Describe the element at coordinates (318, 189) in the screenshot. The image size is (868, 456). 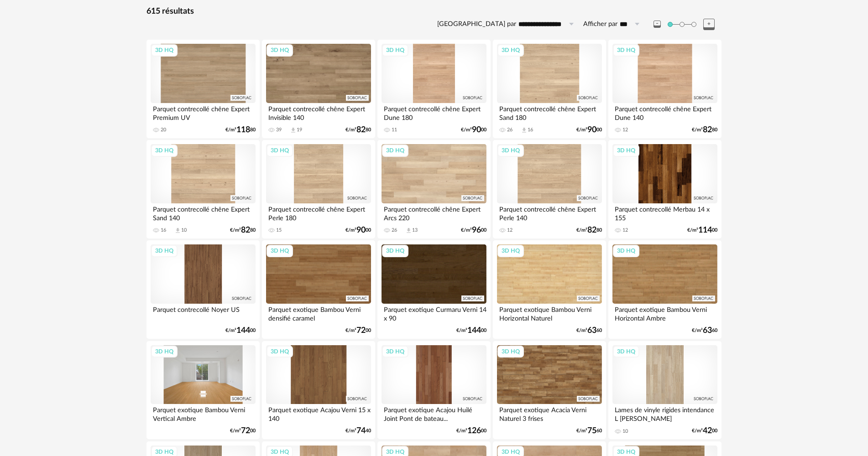
I see `a: 3D HQ Parquet contrecollé chêne Expert Perle 180 15 €/m²9000` at that location.